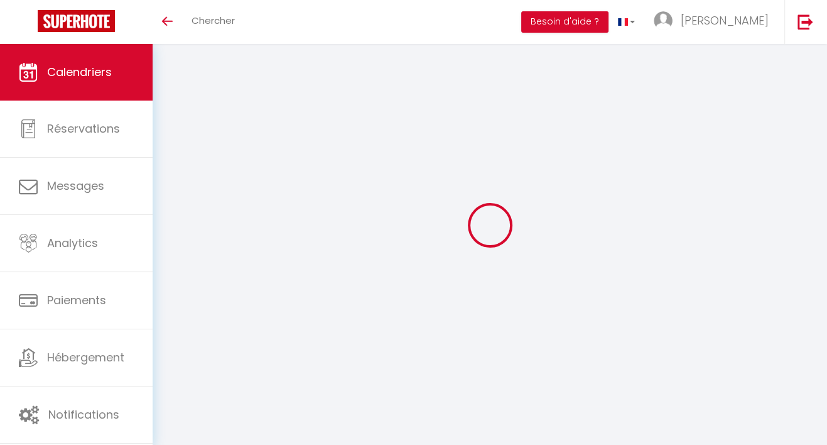 Image resolution: width=827 pixels, height=445 pixels. I want to click on span: Notifications, so click(84, 414).